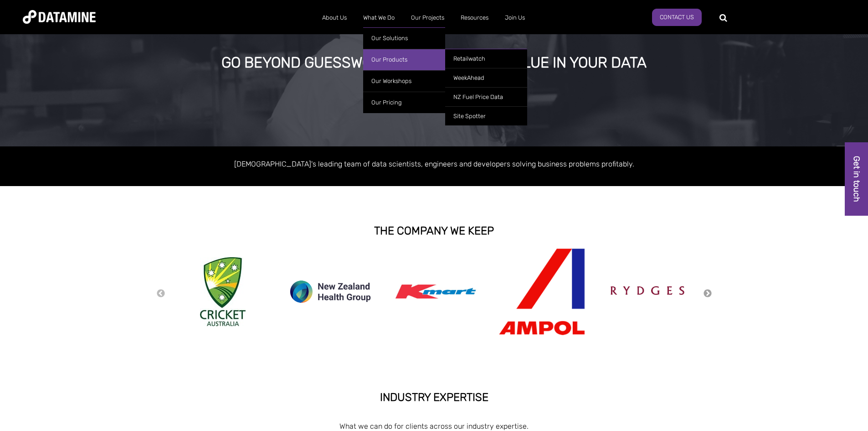  Describe the element at coordinates (434, 426) in the screenshot. I see `span: What we can do for clients across our industry expertise.` at that location.